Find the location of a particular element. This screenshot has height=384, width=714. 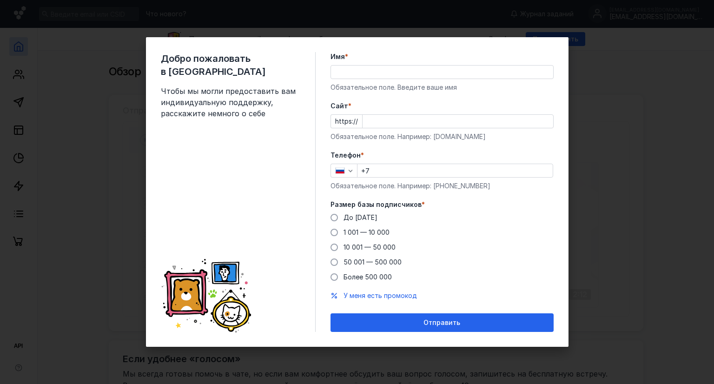

span: 1 001 — 10 000 is located at coordinates (366, 232).